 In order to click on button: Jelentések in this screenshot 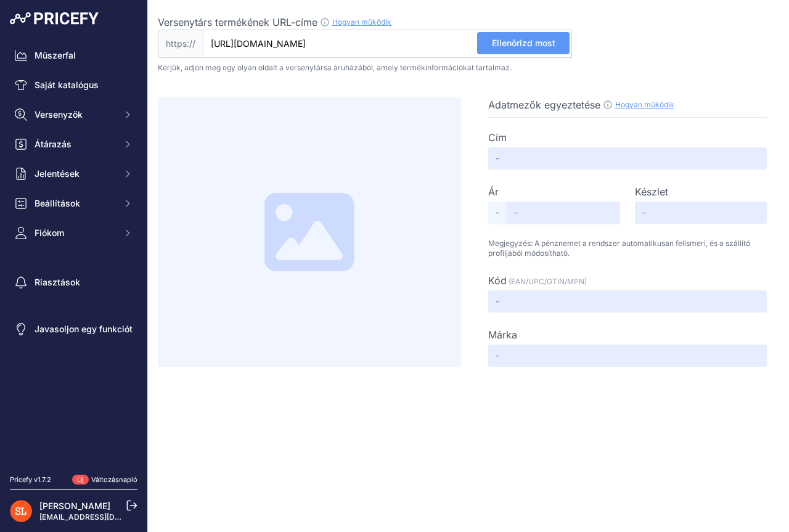, I will do `click(73, 174)`.